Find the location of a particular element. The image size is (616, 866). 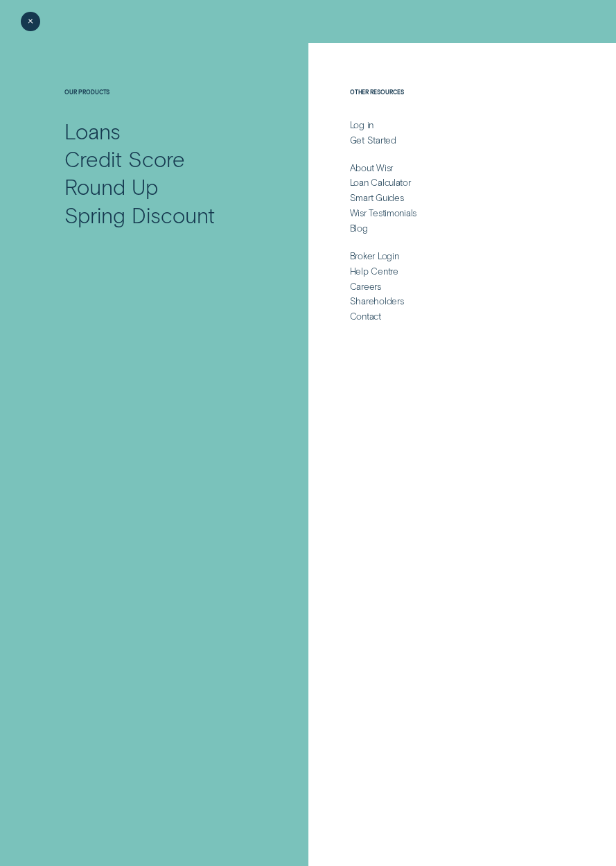

div: Log in is located at coordinates (361, 125).